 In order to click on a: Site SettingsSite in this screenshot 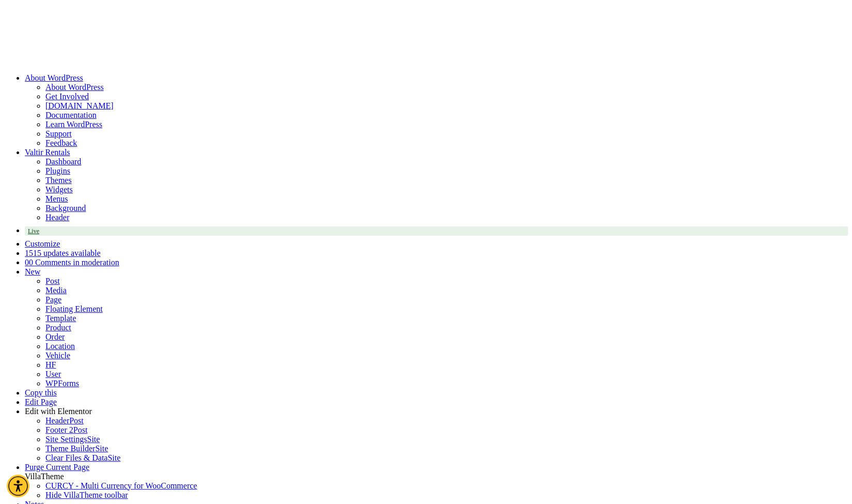, I will do `click(72, 439)`.